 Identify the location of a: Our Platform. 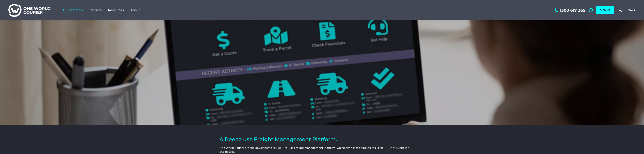
(74, 10).